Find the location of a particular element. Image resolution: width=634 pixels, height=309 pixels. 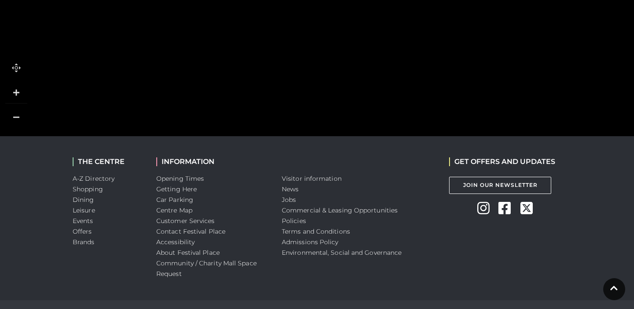

a: Visitor information is located at coordinates (312, 178).